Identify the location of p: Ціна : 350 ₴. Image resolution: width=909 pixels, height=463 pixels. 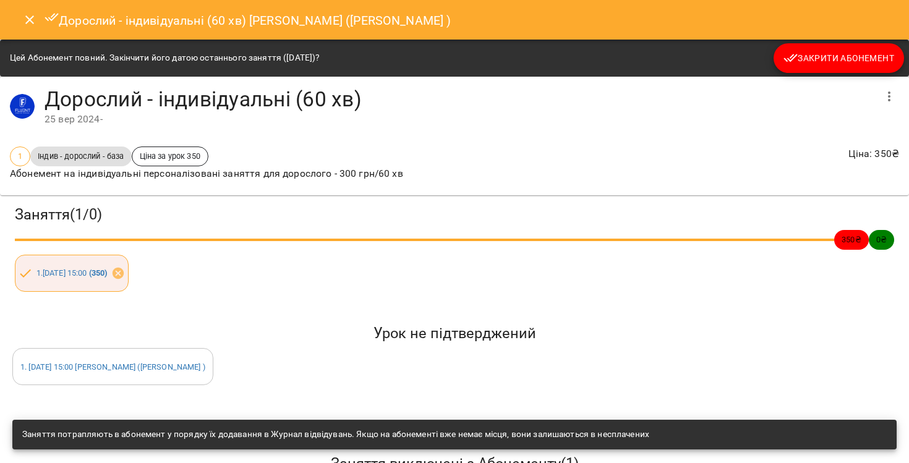
(873, 154).